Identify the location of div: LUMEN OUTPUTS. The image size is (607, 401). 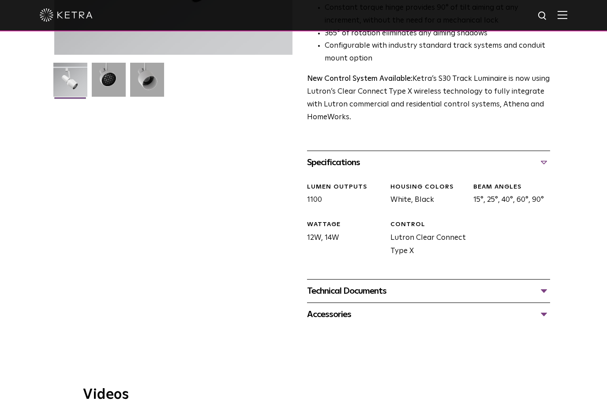
(346, 188).